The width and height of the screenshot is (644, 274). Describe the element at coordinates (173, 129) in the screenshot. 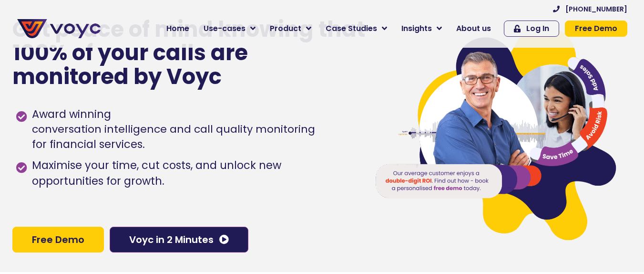

I see `h1: conversation intelligence and call quality monitoring` at that location.